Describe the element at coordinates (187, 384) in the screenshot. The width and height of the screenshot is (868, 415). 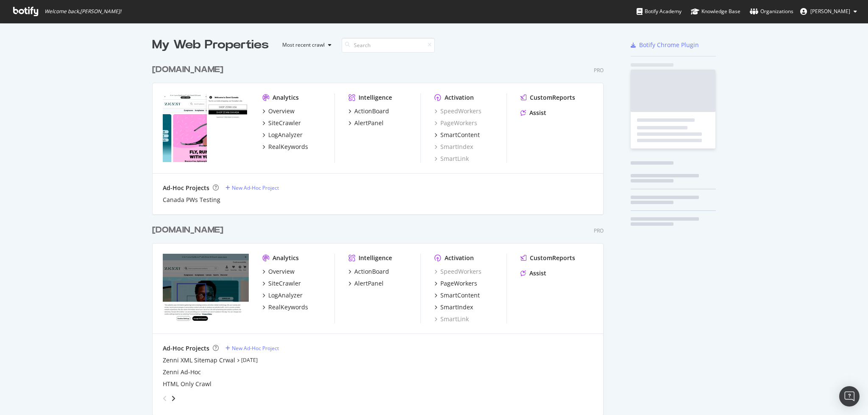
I see `a: HTML Only Crawl` at that location.